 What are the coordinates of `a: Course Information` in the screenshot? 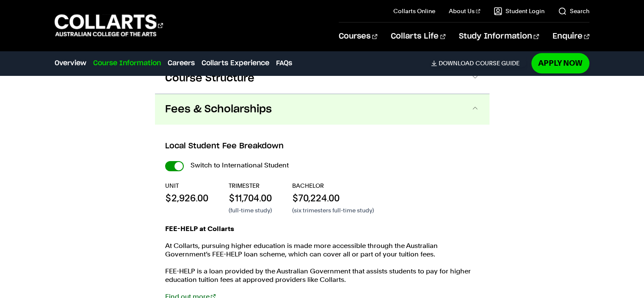 It's located at (127, 63).